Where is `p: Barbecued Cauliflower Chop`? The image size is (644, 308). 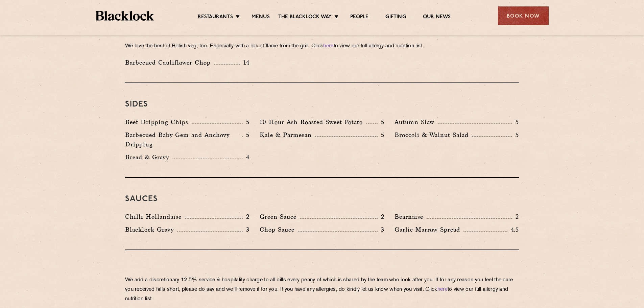
p: Barbecued Cauliflower Chop is located at coordinates (169, 63).